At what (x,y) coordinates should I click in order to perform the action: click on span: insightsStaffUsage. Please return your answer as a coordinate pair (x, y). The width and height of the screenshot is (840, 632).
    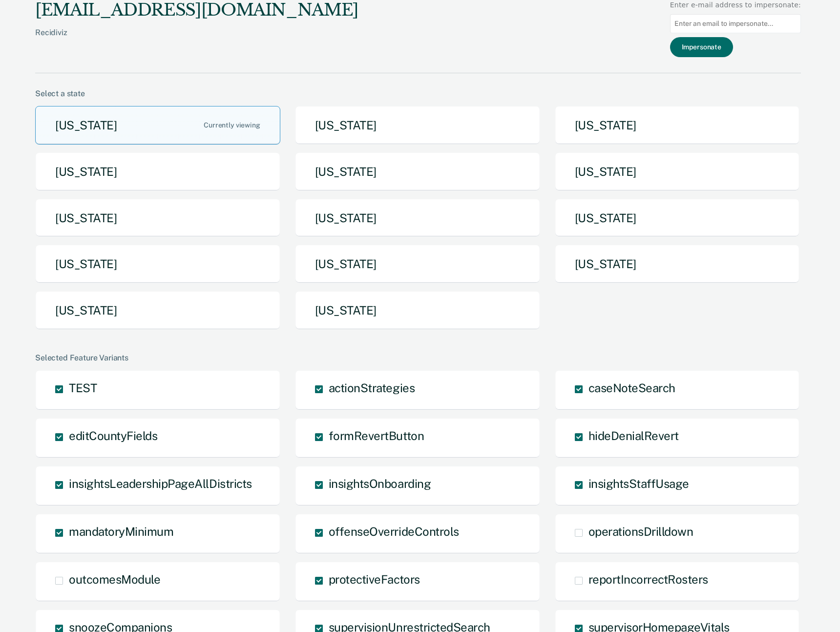
    Looking at the image, I should click on (639, 483).